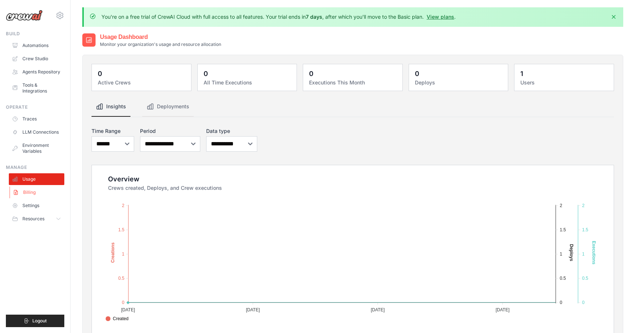 The width and height of the screenshot is (635, 333). I want to click on label: Period, so click(170, 131).